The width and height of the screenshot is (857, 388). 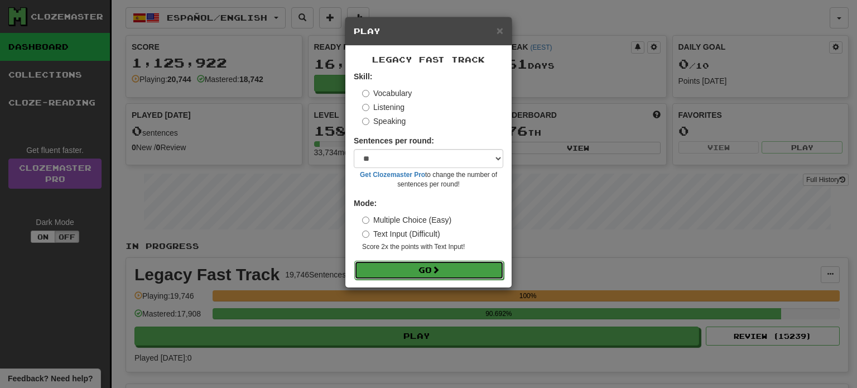 I want to click on input: Multiple Choice (Easy), so click(x=365, y=220).